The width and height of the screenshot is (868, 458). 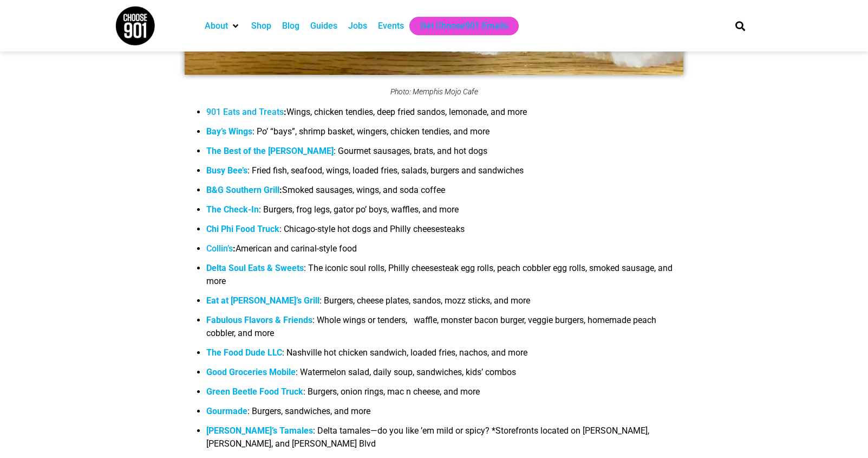 I want to click on li: : Whole wings or tenders, waffle, monster bacon burger, veggie burgers, homemade peach cobbler, a..., so click(x=445, y=330).